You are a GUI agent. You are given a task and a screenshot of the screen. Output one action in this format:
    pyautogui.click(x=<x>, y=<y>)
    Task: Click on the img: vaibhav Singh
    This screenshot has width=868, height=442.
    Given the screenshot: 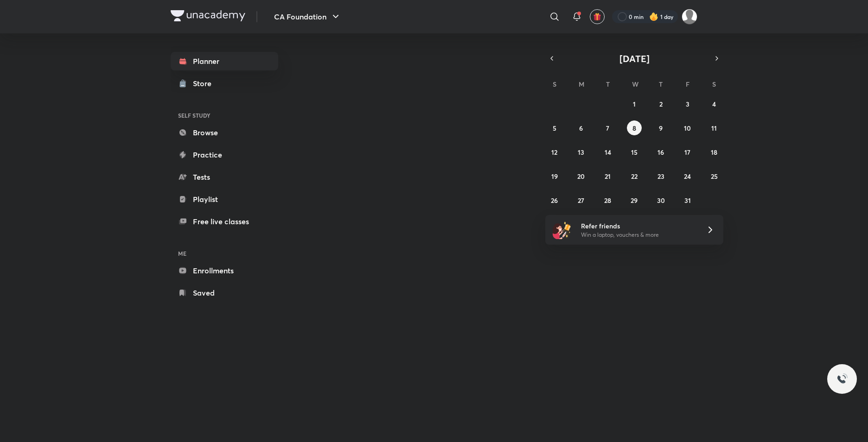 What is the action you would take?
    pyautogui.click(x=690, y=16)
    